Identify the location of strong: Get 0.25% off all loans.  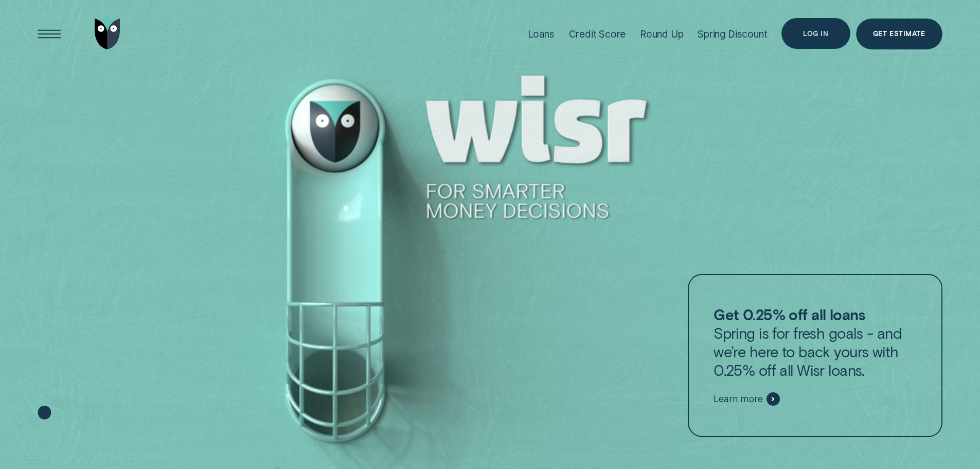
(789, 314).